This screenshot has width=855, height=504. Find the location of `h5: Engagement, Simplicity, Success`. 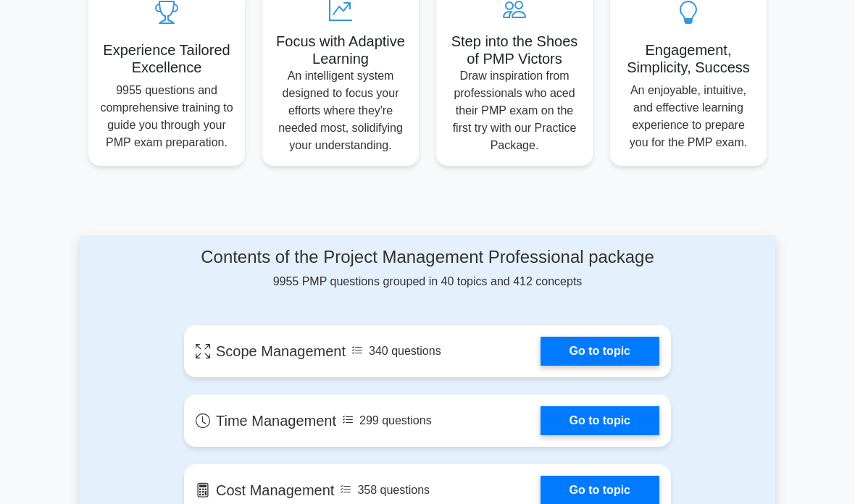

h5: Engagement, Simplicity, Success is located at coordinates (688, 59).